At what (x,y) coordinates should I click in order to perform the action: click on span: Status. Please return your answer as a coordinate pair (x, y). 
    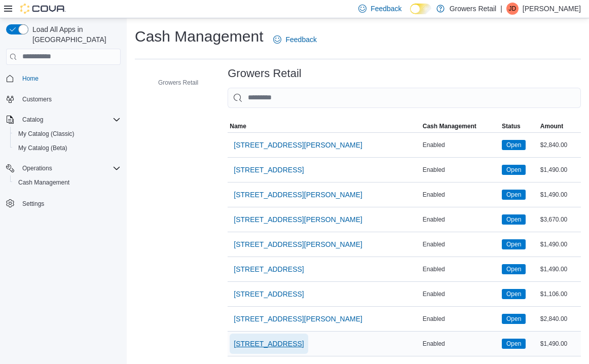
    Looking at the image, I should click on (511, 126).